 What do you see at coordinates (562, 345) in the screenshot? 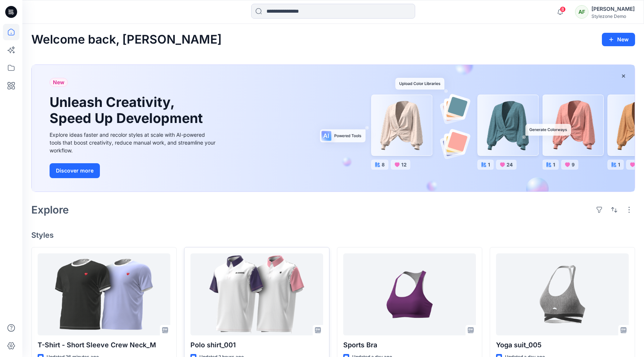
I see `p: Yoga suit_005` at bounding box center [562, 345].